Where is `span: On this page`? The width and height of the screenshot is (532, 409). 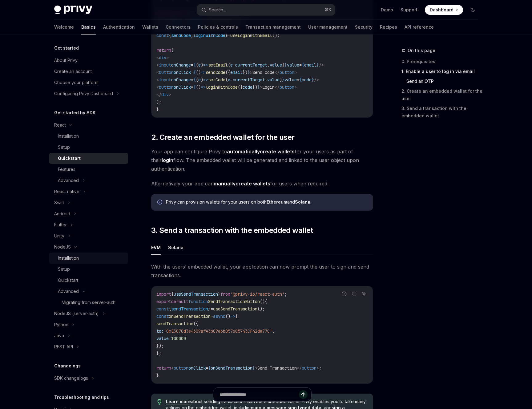 span: On this page is located at coordinates (422, 51).